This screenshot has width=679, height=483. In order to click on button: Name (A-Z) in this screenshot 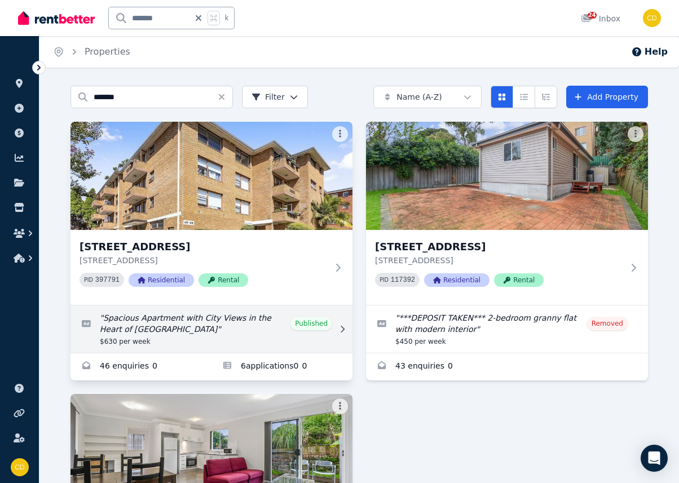, I will do `click(427, 97)`.